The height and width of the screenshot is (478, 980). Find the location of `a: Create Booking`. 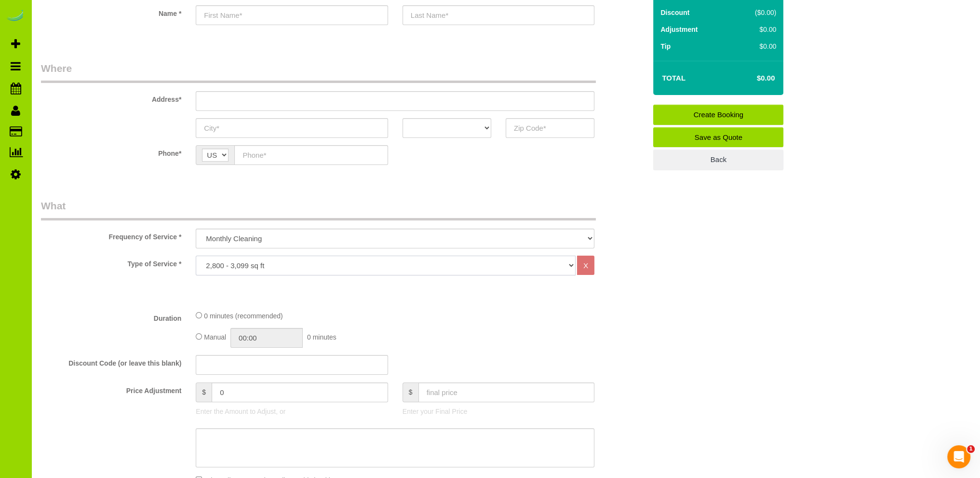

a: Create Booking is located at coordinates (718, 115).